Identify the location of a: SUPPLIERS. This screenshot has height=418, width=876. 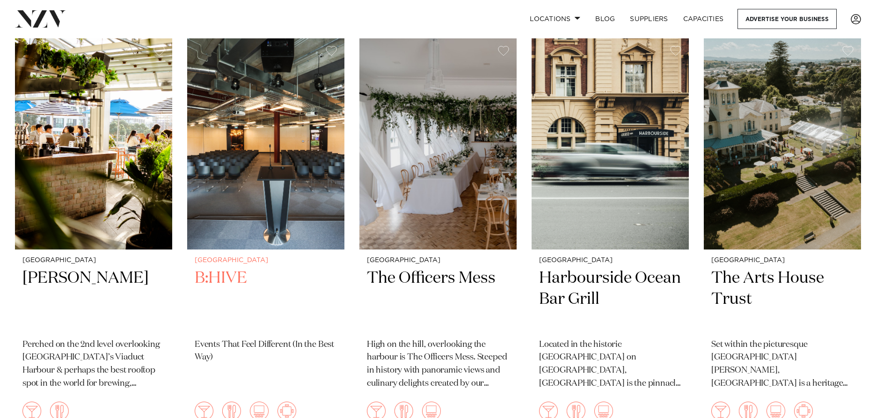
(649, 19).